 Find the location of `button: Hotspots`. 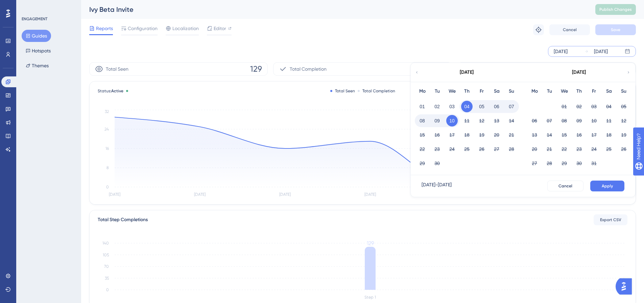

button: Hotspots is located at coordinates (38, 51).